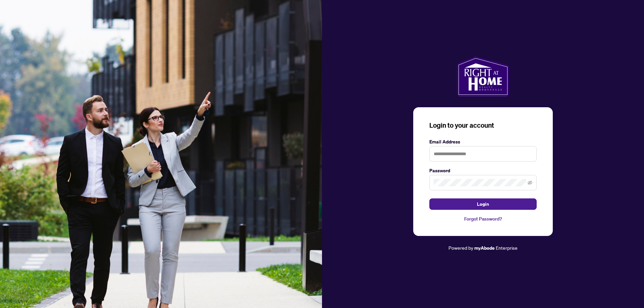 The image size is (644, 308). Describe the element at coordinates (483, 142) in the screenshot. I see `label: Email Address` at that location.